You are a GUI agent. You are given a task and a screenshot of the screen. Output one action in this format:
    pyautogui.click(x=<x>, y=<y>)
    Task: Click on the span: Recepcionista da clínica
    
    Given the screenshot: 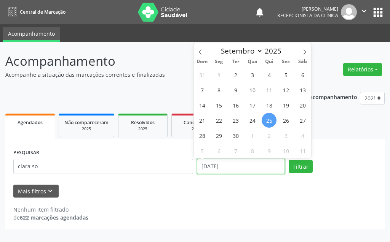 What is the action you would take?
    pyautogui.click(x=308, y=15)
    